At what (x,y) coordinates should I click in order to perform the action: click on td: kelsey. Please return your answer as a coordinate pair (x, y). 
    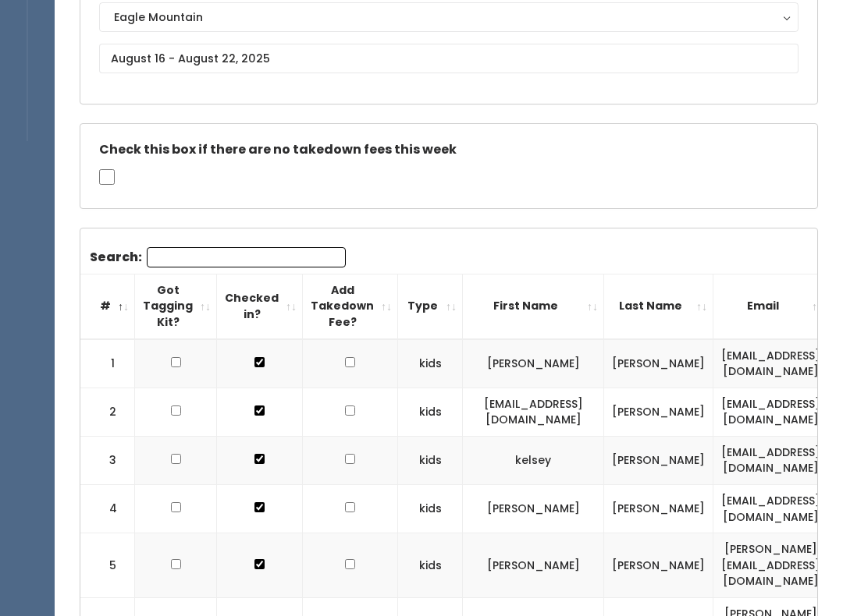
    Looking at the image, I should click on (533, 460).